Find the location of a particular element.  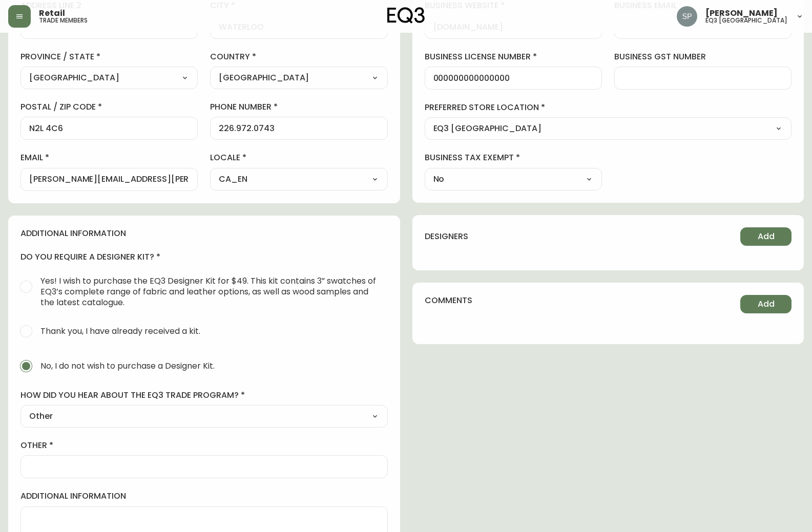

label: preferred store location is located at coordinates (608, 107).